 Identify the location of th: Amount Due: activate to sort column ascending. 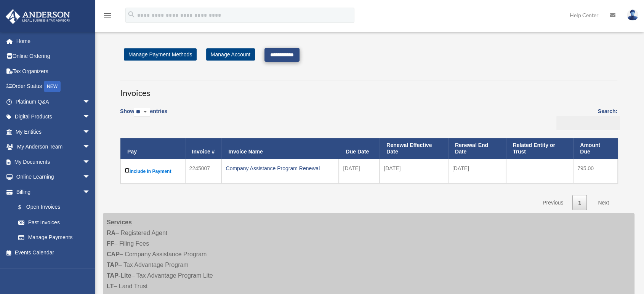
(596, 149).